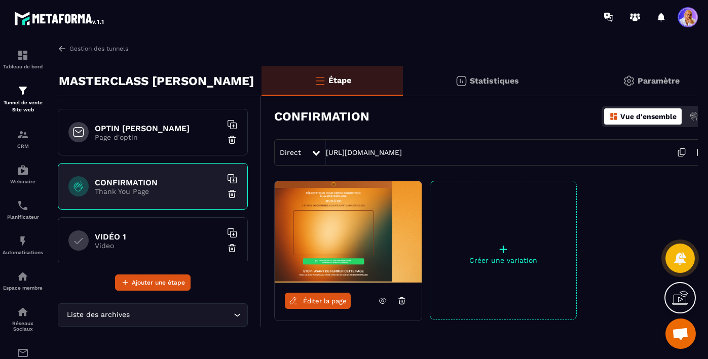  Describe the element at coordinates (62, 49) in the screenshot. I see `img: arrow` at that location.